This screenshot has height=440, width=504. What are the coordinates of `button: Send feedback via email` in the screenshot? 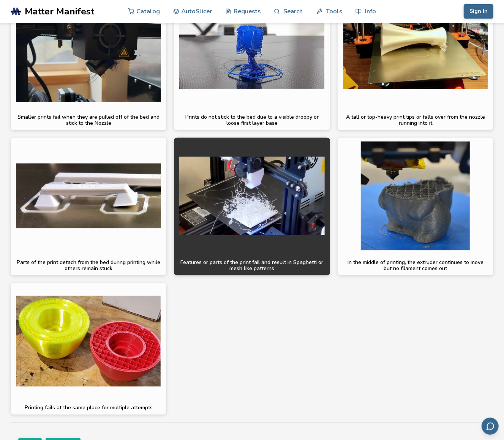 It's located at (490, 426).